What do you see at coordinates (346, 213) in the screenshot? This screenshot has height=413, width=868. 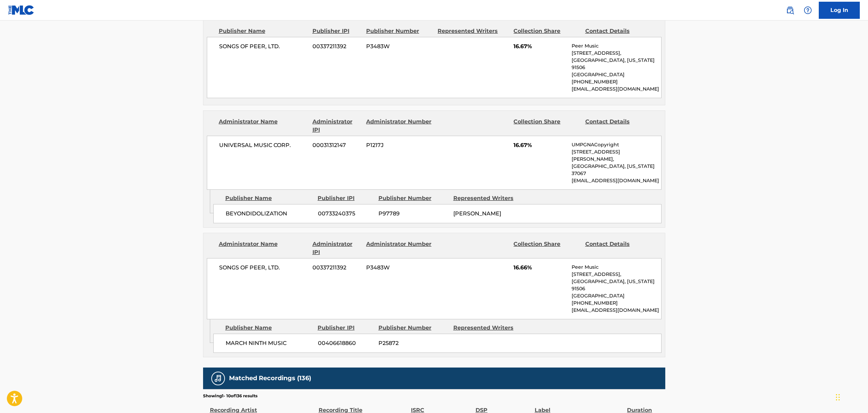 I see `span: 00733240375` at bounding box center [346, 213].